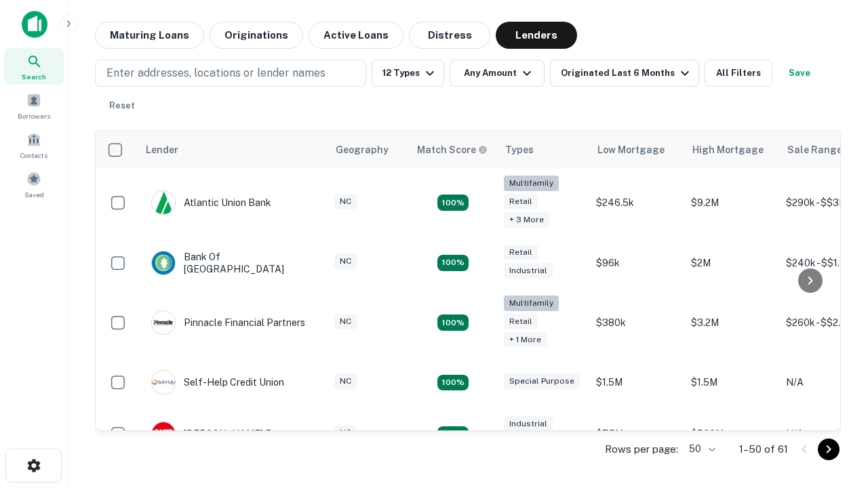 Image resolution: width=868 pixels, height=488 pixels. I want to click on button: Save your search to get updates of matches that match your search criteria., so click(799, 73).